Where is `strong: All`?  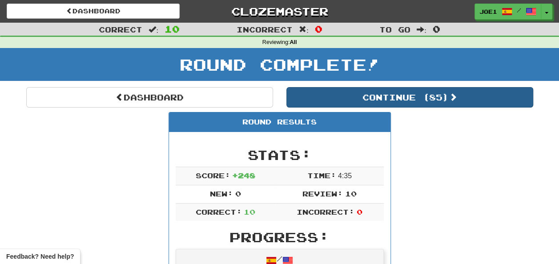
strong: All is located at coordinates (293, 42).